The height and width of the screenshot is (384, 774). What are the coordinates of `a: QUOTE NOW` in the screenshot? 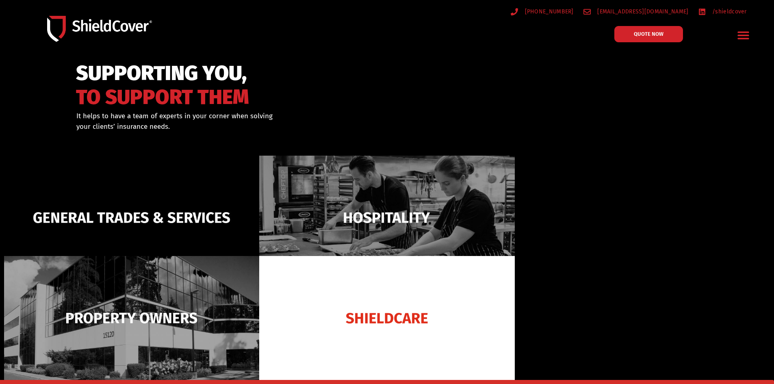 It's located at (648, 34).